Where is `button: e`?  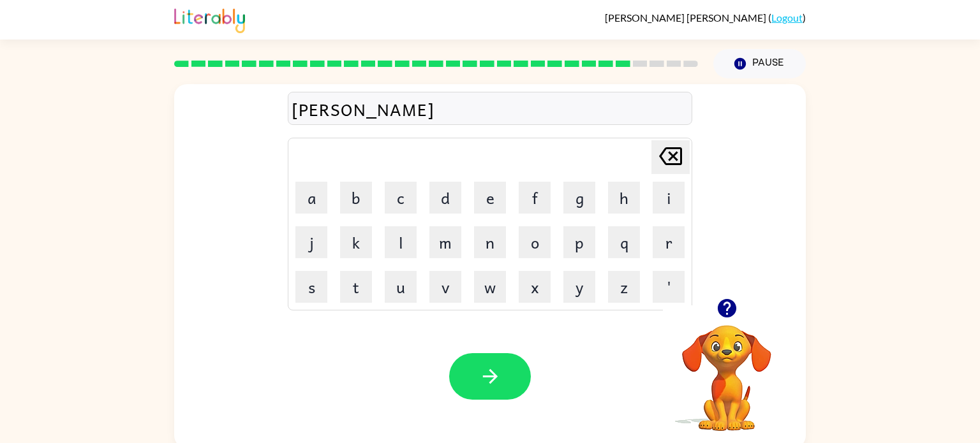
button: e is located at coordinates (490, 197).